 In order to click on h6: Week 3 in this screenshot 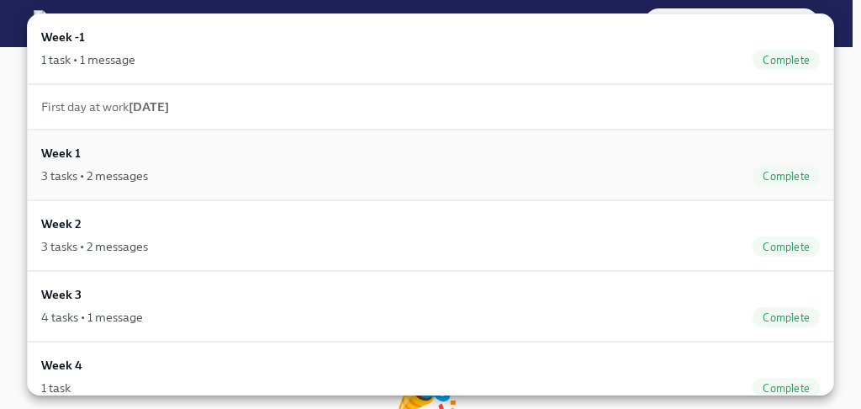, I will do `click(61, 294)`.